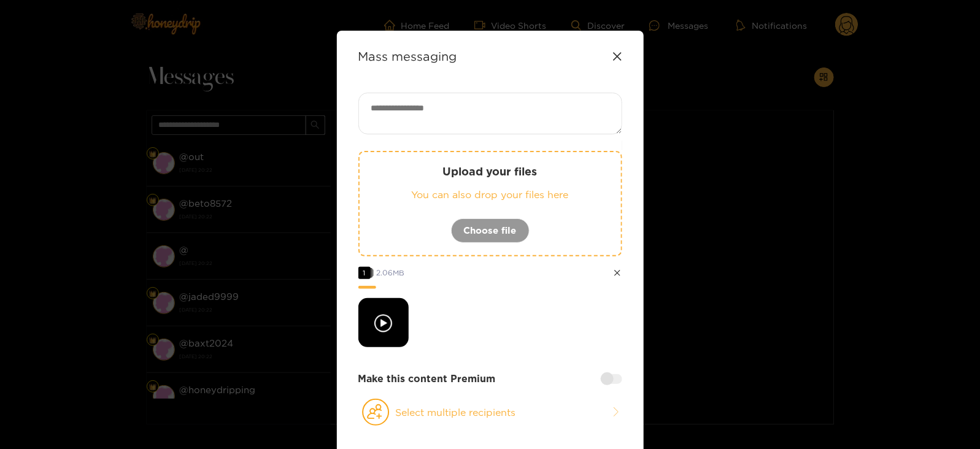 This screenshot has height=449, width=980. Describe the element at coordinates (491, 194) in the screenshot. I see `p: You can also drop your files here` at that location.